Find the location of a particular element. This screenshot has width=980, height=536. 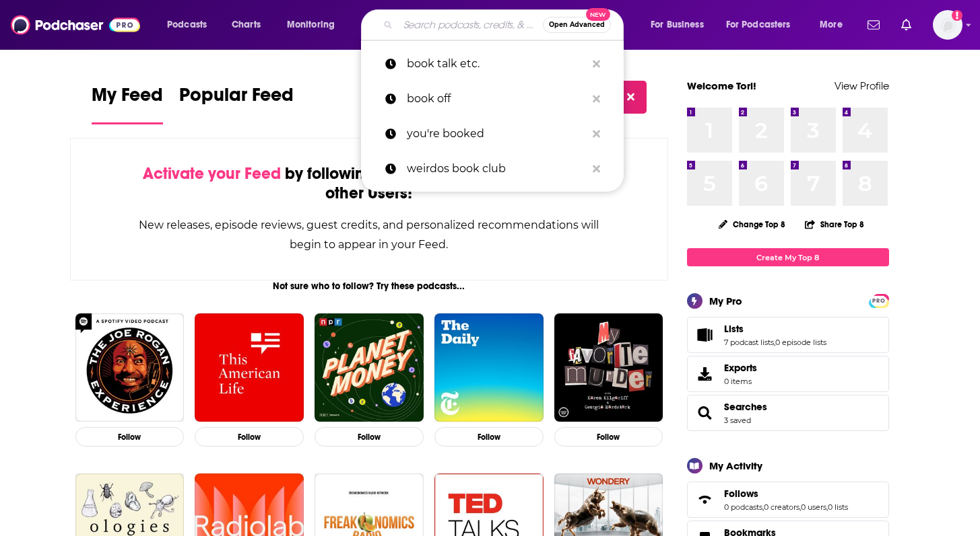

img: Planet Money is located at coordinates (369, 368).